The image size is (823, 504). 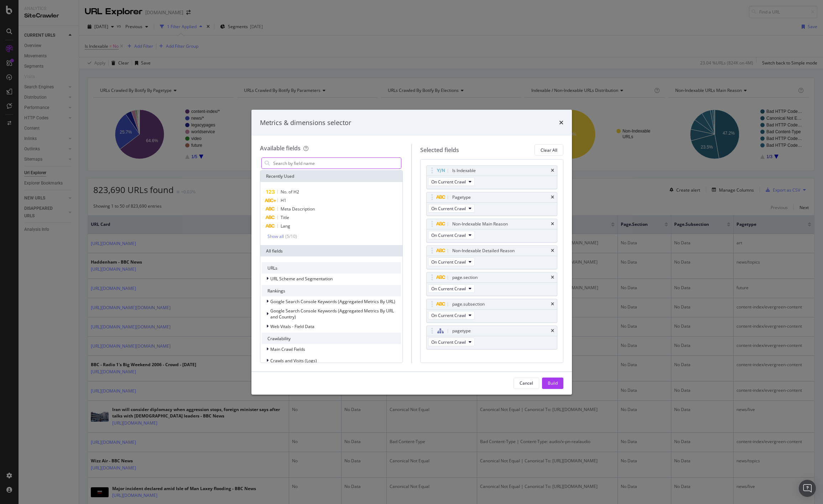 What do you see at coordinates (280, 148) in the screenshot?
I see `div: Available fields` at bounding box center [280, 148].